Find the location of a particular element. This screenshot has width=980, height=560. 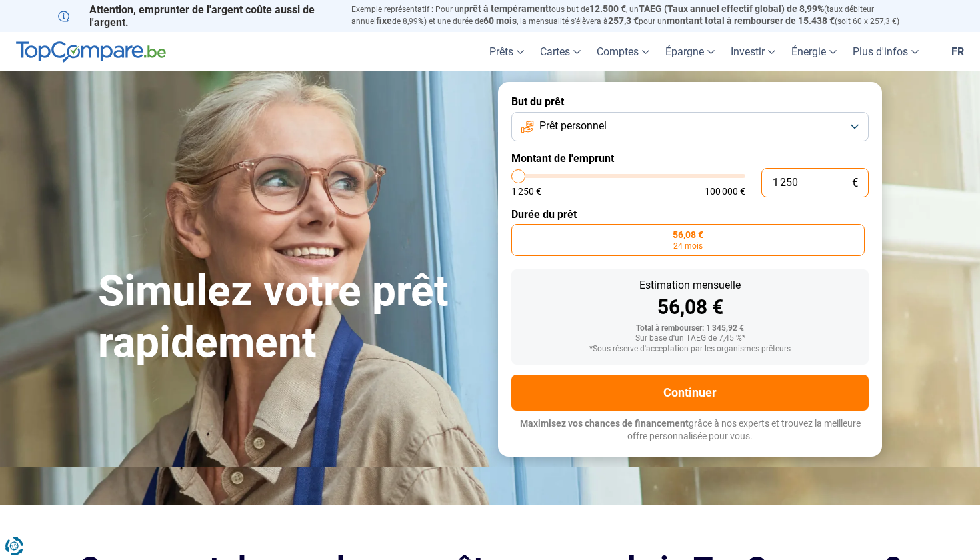

a: Plus d'infos is located at coordinates (885, 51).